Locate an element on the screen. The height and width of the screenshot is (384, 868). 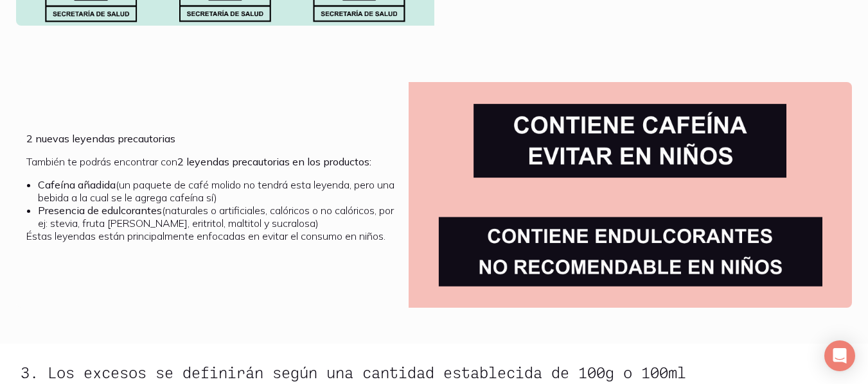
p: Éstas leyendas están principalmente enfocadas en evitar el consumo en niños. is located at coordinates (212, 236).